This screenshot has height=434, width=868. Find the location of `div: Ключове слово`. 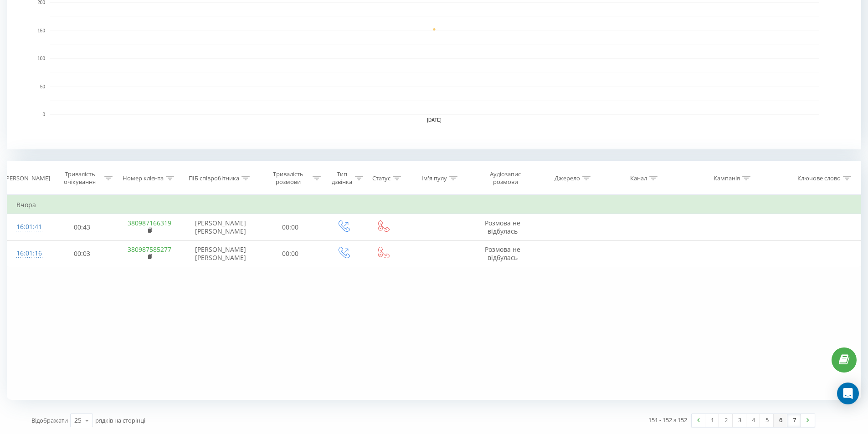

div: Ключове слово is located at coordinates (819, 178).